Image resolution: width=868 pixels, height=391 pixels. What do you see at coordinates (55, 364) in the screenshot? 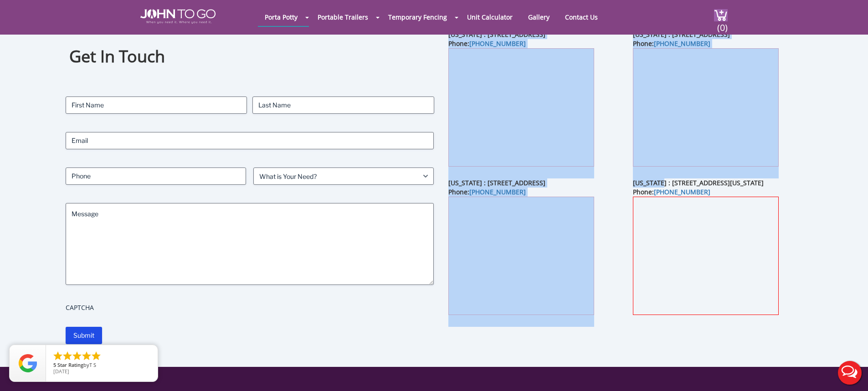
I see `span: 5` at bounding box center [55, 364].